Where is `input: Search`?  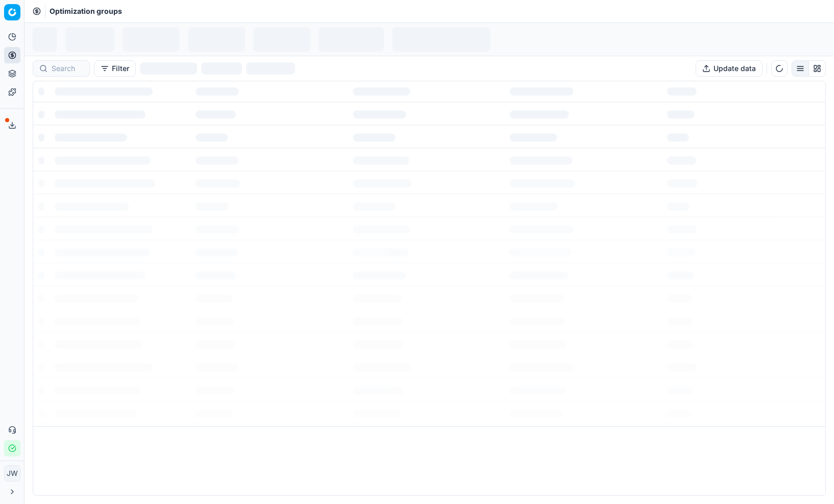
input: Search is located at coordinates (68, 68).